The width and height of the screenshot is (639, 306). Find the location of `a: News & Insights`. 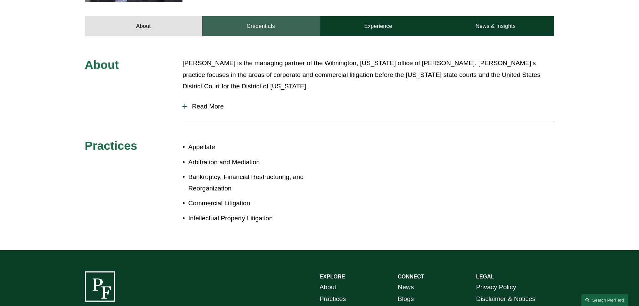

a: News & Insights is located at coordinates (496, 26).